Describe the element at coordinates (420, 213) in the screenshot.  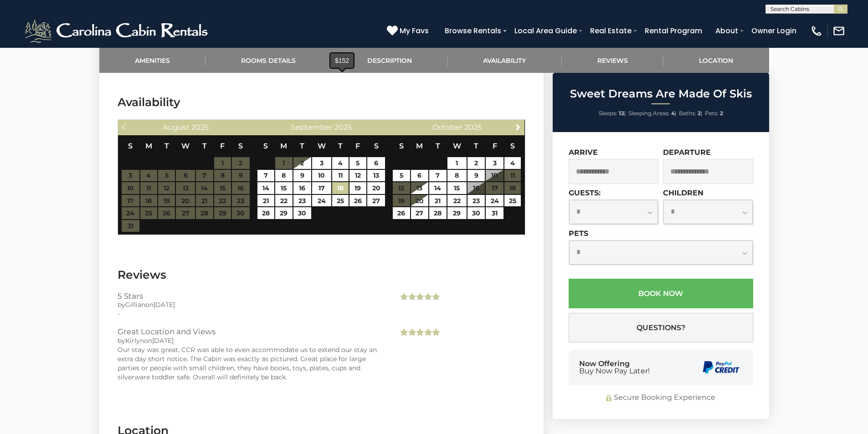
I see `a: 27` at that location.